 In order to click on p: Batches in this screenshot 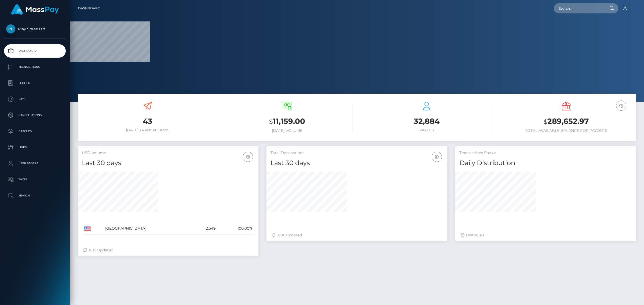, I will do `click(35, 132)`.